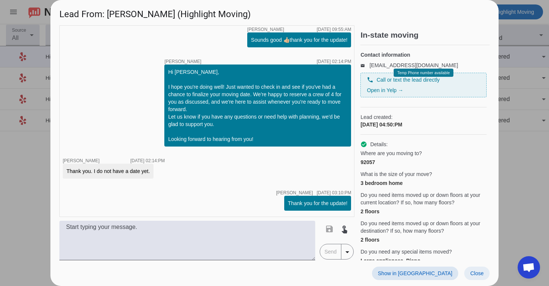 This screenshot has width=549, height=286. What do you see at coordinates (528, 268) in the screenshot?
I see `div: Open chat` at bounding box center [528, 268].